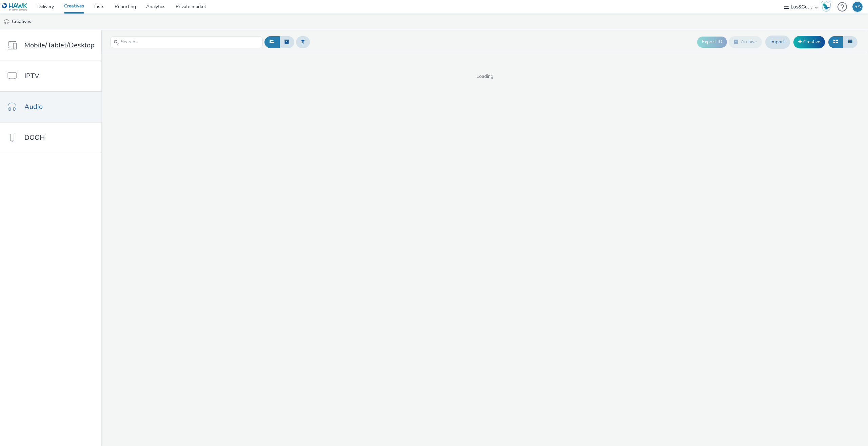 The width and height of the screenshot is (868, 446). I want to click on img: undefined Logo, so click(14, 7).